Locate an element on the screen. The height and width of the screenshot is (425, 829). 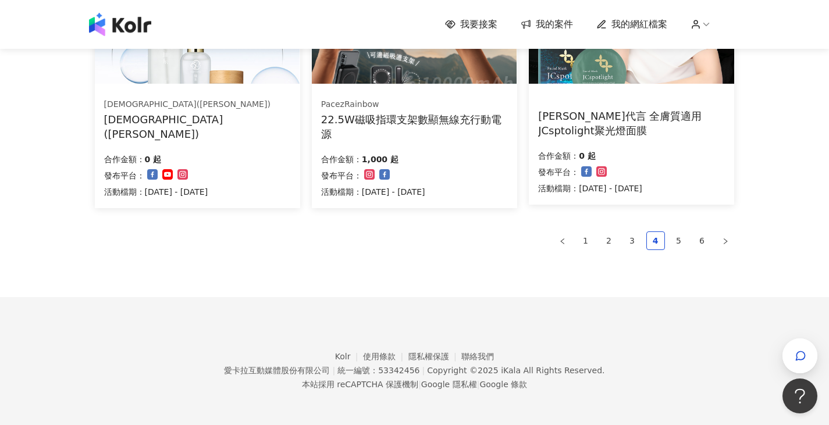
li: Next Page is located at coordinates (725, 241).